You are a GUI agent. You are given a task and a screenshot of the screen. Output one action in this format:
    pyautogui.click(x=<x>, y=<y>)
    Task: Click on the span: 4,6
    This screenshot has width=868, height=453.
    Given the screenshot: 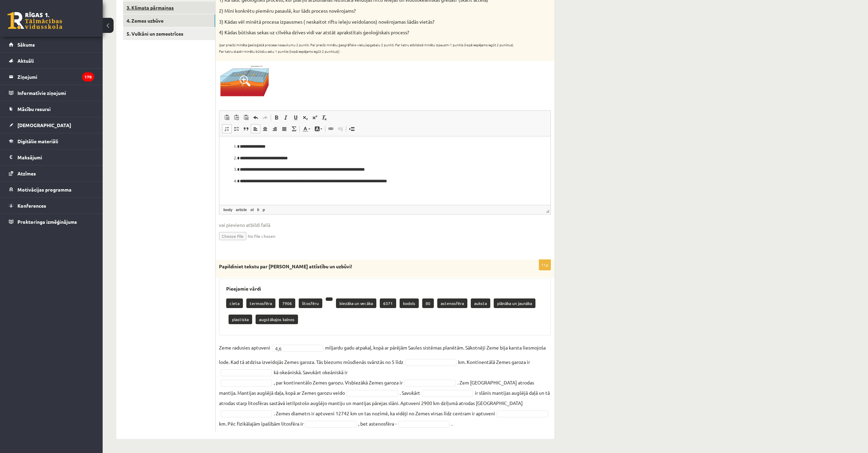 What is the action you would take?
    pyautogui.click(x=295, y=348)
    